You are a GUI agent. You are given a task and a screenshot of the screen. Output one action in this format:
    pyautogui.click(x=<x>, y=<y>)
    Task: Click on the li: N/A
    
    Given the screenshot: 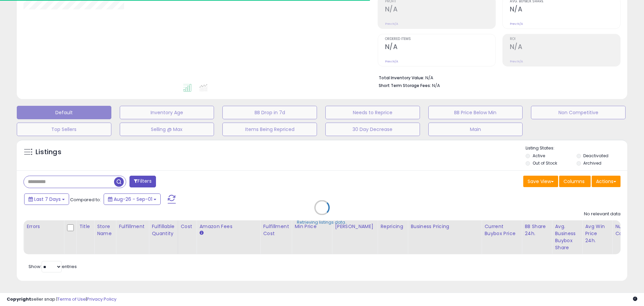 What is the action you would take?
    pyautogui.click(x=497, y=77)
    